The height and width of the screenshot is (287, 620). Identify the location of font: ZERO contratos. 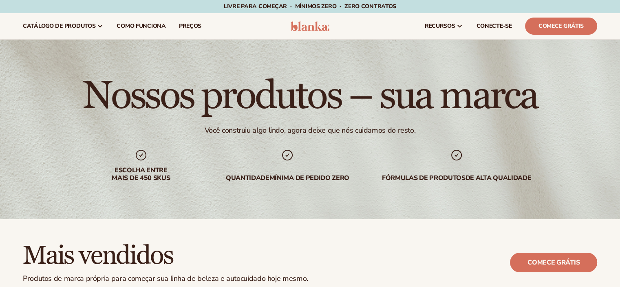
(370, 6).